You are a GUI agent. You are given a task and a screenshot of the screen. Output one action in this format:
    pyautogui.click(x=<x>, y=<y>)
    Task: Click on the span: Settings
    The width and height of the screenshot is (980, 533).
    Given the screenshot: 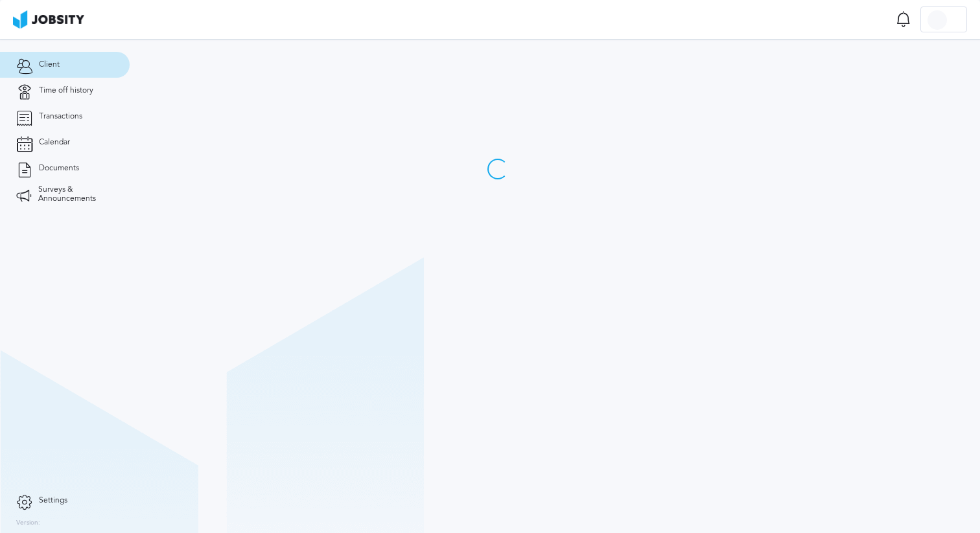 What is the action you would take?
    pyautogui.click(x=53, y=501)
    